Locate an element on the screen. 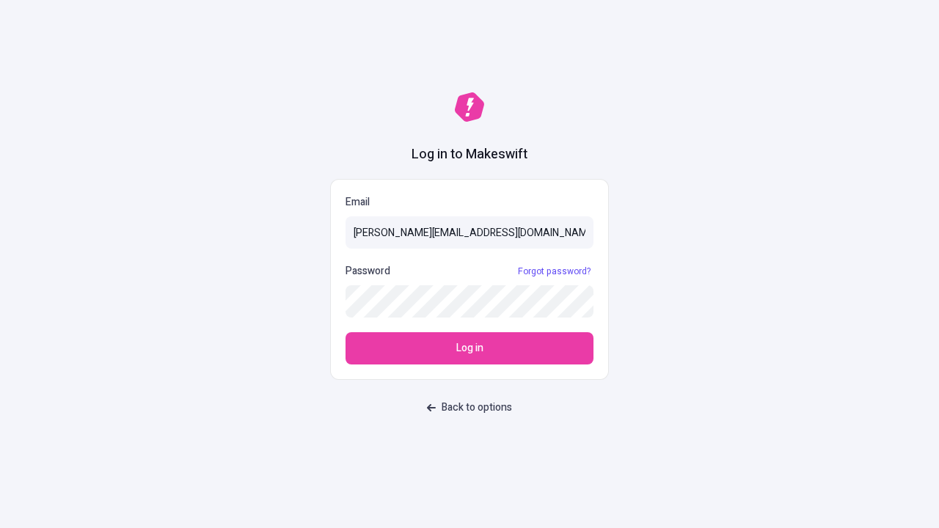  span: Log in is located at coordinates (470, 348).